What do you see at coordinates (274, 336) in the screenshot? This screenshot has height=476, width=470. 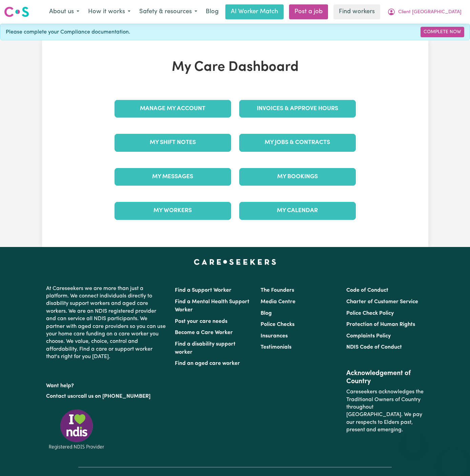 I see `a: Insurances` at bounding box center [274, 336].